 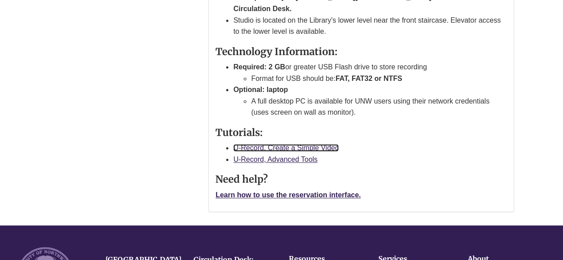 What do you see at coordinates (369, 78) in the screenshot?
I see `strong: FAT, FAT32 or NTFS` at bounding box center [369, 78].